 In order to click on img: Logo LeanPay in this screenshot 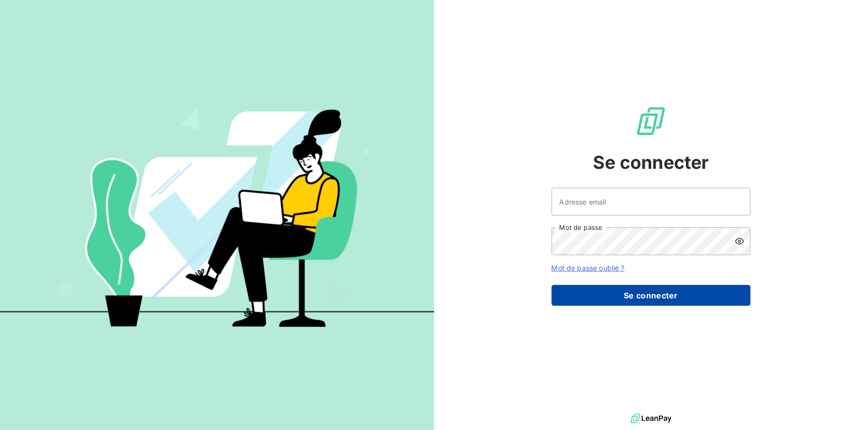, I will do `click(651, 121)`.